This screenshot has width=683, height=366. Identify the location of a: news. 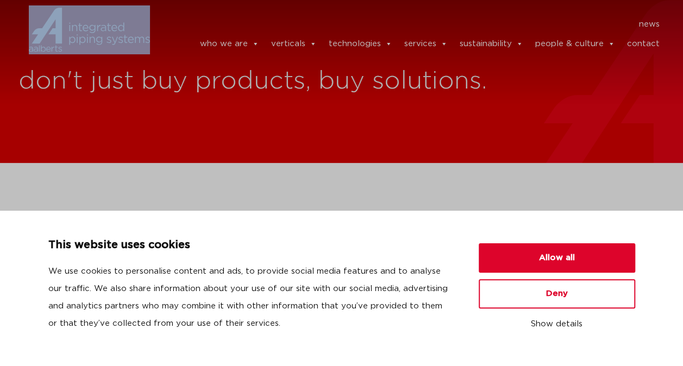
(649, 24).